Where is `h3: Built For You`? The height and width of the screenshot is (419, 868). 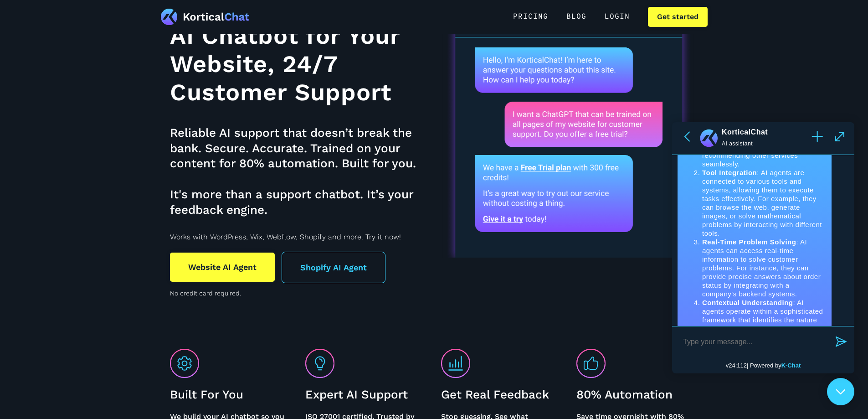 h3: Built For You is located at coordinates (231, 394).